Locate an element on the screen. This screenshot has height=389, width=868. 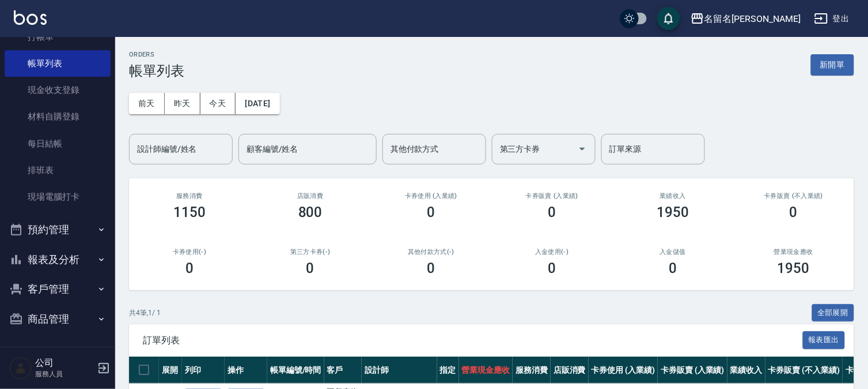
th: 操作 is located at coordinates (245, 370).